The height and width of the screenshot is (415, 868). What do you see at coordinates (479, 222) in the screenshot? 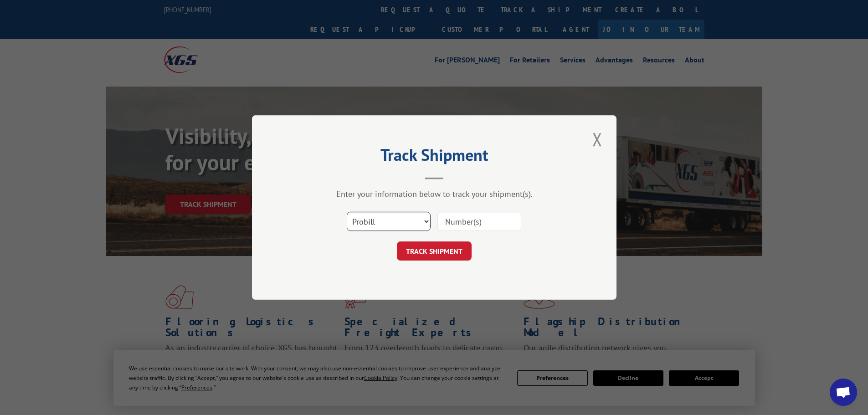
I see `input: Number(s)` at bounding box center [479, 222].